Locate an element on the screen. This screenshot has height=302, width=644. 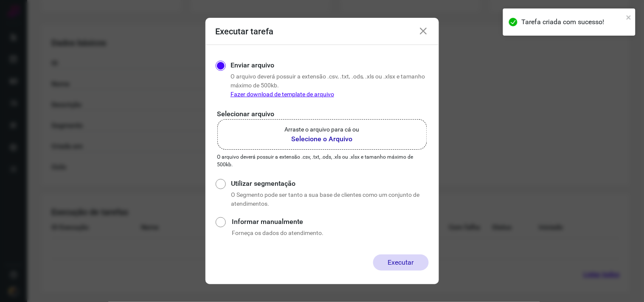
h3: Executar tarefa is located at coordinates (245, 31).